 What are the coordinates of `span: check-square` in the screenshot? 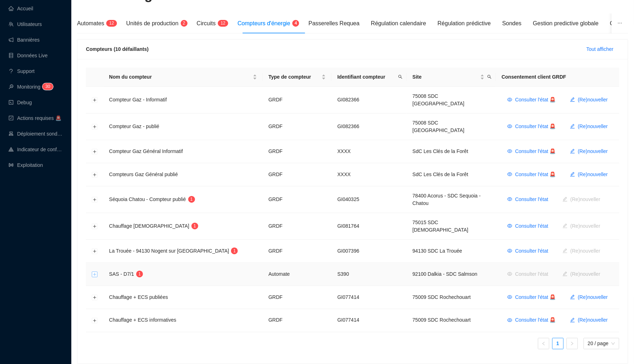 It's located at (11, 118).